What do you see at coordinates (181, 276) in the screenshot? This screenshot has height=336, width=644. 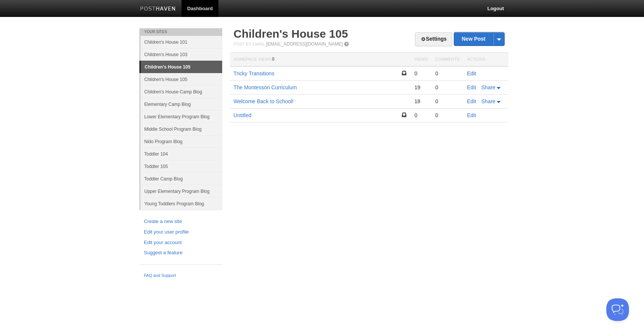 I see `a: FAQ and Support` at bounding box center [181, 276].